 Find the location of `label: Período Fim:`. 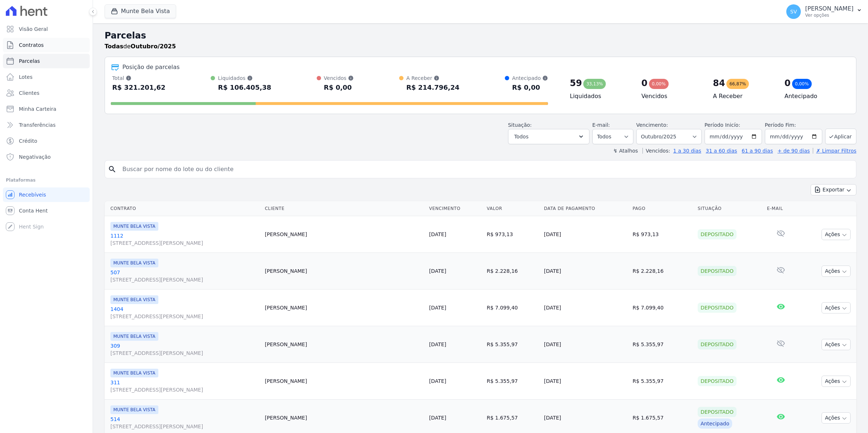

label: Período Fim: is located at coordinates (793, 125).